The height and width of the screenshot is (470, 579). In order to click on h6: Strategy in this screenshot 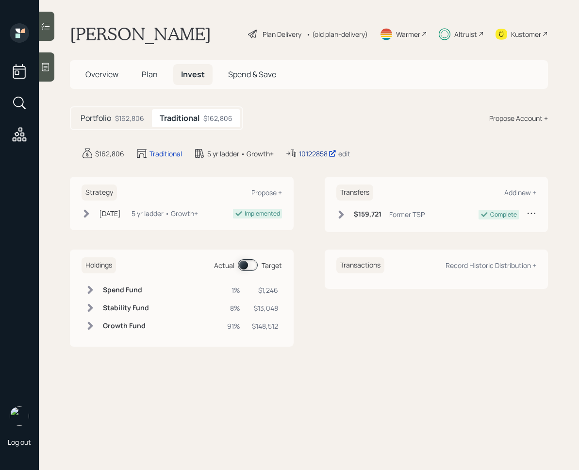, I will do `click(99, 192)`.